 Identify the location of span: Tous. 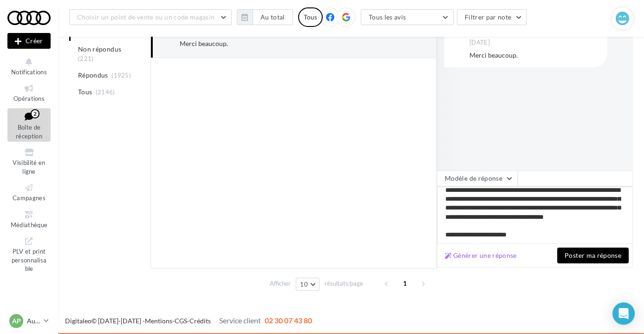
(85, 92).